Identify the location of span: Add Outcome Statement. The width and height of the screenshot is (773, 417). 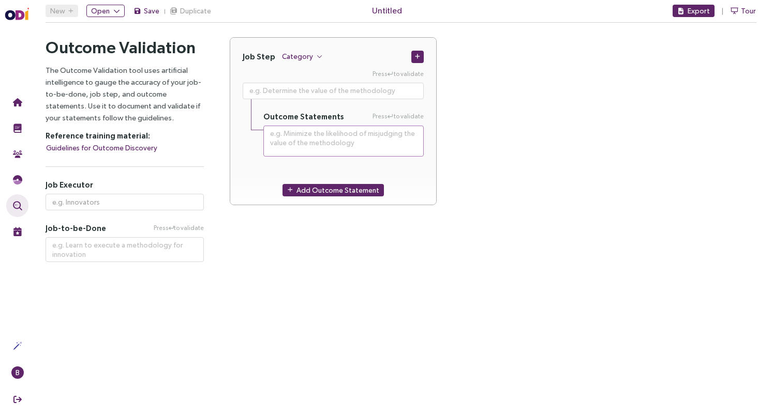
(338, 190).